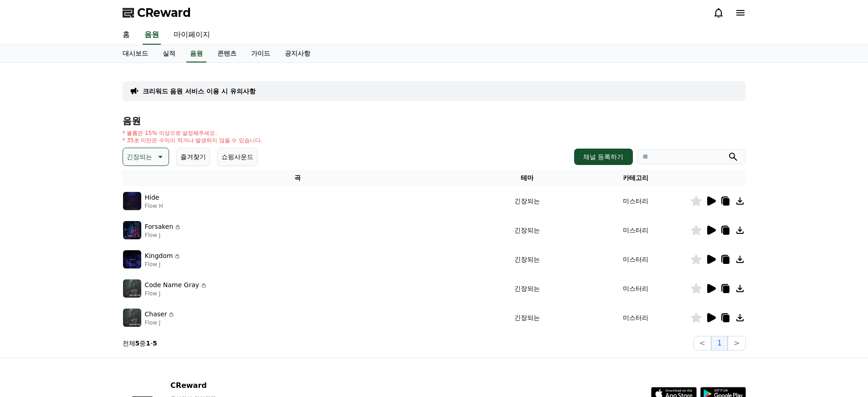 This screenshot has height=397, width=868. What do you see at coordinates (199, 91) in the screenshot?
I see `a: 크리워드 음원 서비스 이용 시 유의사항` at bounding box center [199, 91].